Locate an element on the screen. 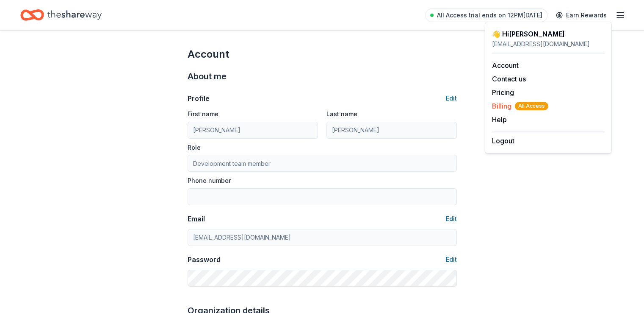 The height and width of the screenshot is (313, 644). button: BillingAll Access is located at coordinates (520, 106).